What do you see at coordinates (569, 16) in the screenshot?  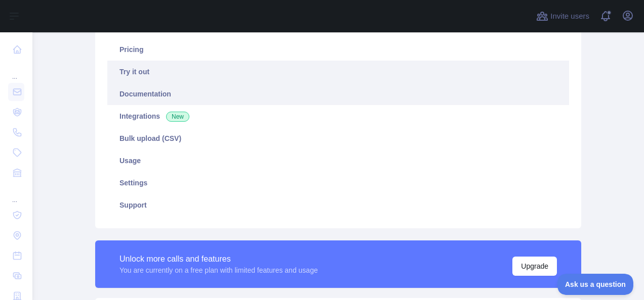 I see `span: Invite users` at bounding box center [569, 16].